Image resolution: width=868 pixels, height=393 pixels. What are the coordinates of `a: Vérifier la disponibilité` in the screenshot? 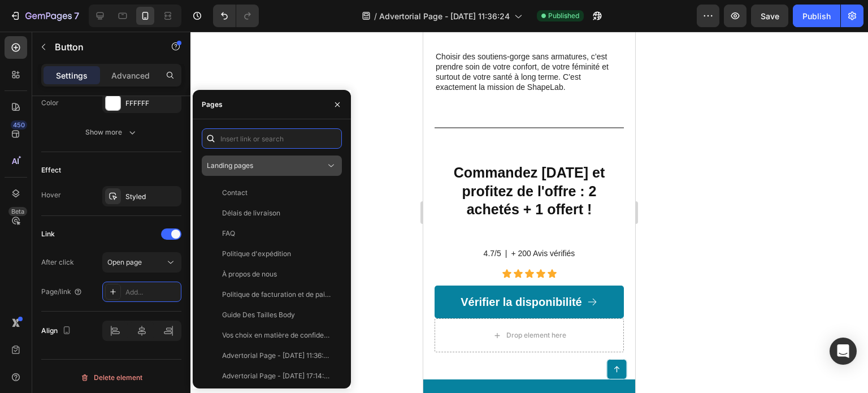 It's located at (106, 270).